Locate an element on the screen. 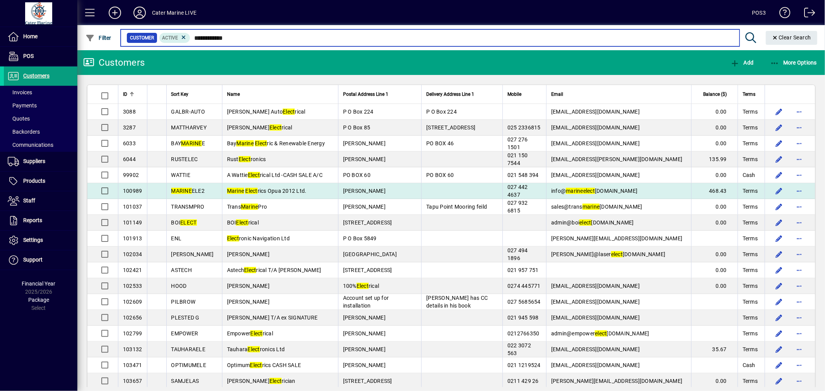  span: ENL is located at coordinates (176, 239).